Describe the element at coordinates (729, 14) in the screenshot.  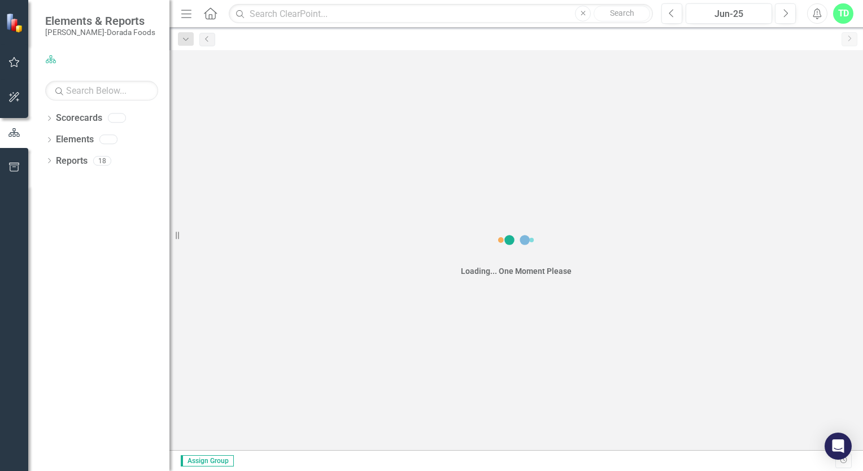
I see `button: Jun-25` at that location.